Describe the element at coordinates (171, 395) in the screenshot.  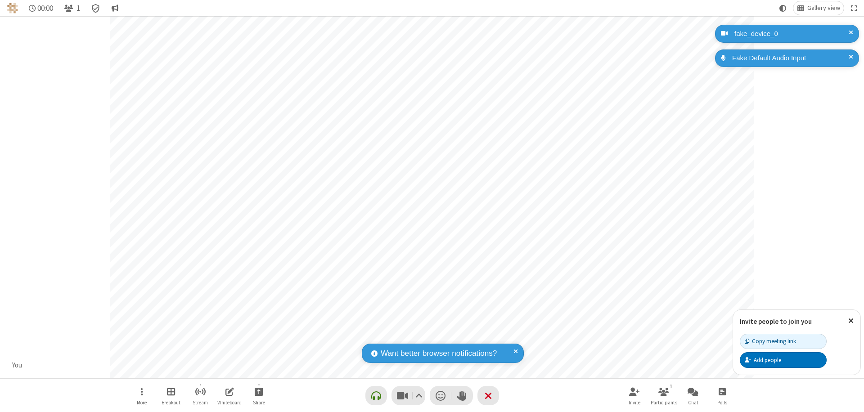
I see `button: Manage Breakout Rooms` at that location.